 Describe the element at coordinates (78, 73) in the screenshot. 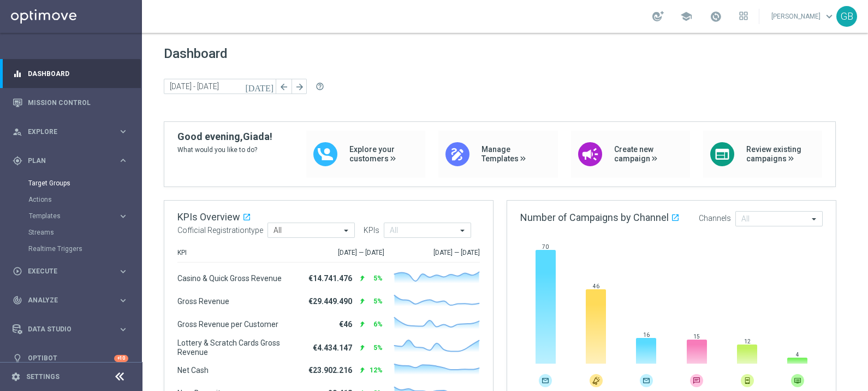

I see `a: Dashboard` at that location.